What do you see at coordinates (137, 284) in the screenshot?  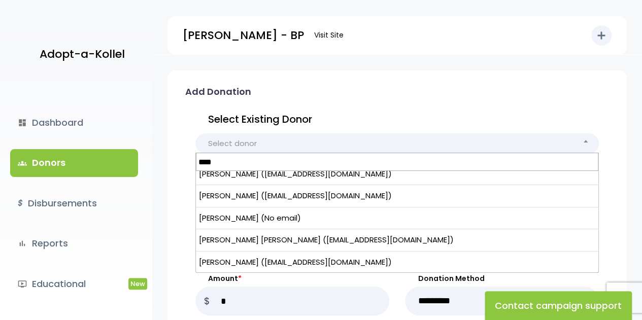 I see `span: New` at bounding box center [137, 284].